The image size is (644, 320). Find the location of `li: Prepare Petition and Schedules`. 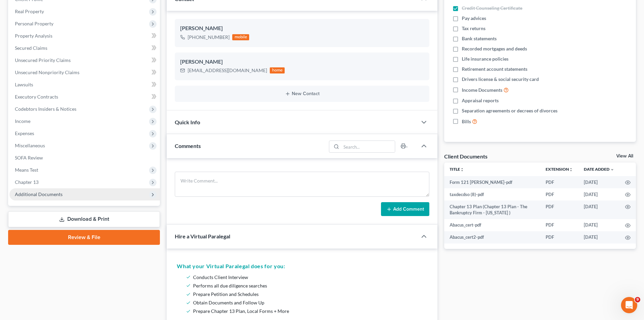

li: Prepare Petition and Schedules is located at coordinates (309, 294).